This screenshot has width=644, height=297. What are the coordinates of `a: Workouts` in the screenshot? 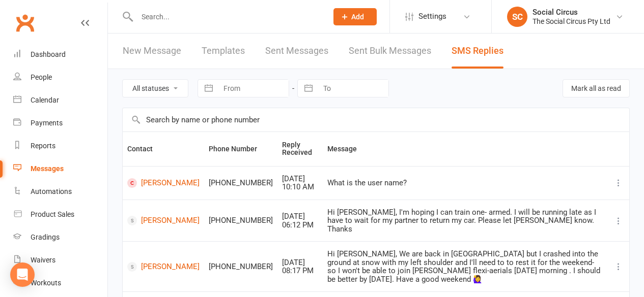 It's located at (60, 283).